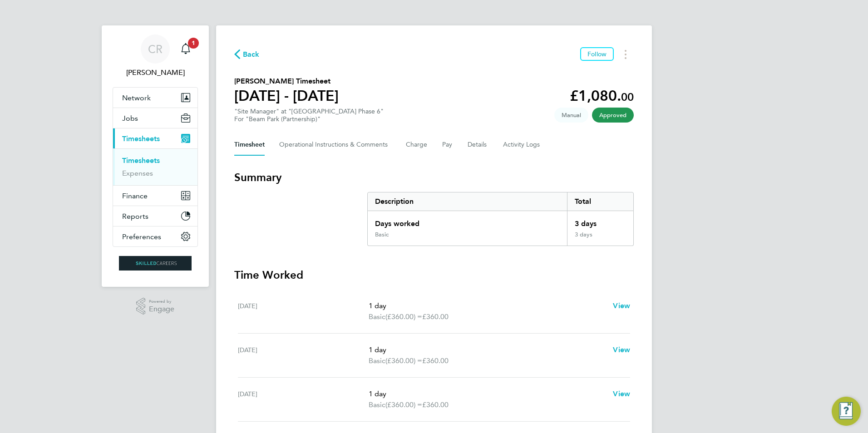 The image size is (868, 433). I want to click on button: Preferences, so click(155, 236).